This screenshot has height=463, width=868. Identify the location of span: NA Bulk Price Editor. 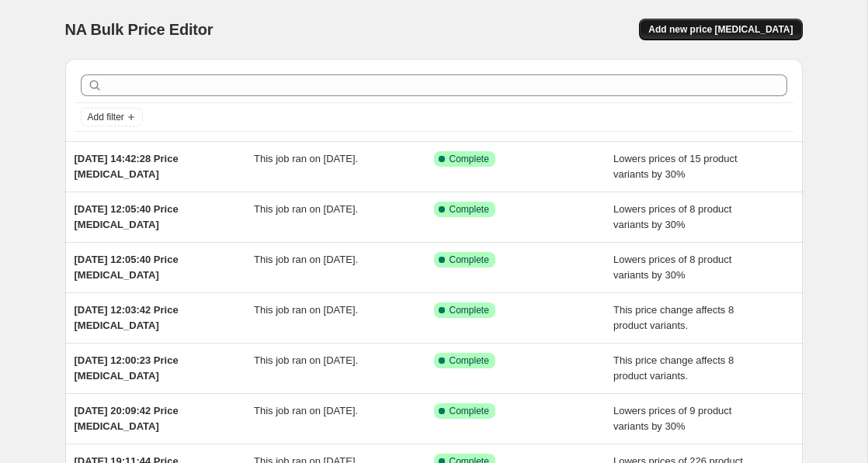
(139, 30).